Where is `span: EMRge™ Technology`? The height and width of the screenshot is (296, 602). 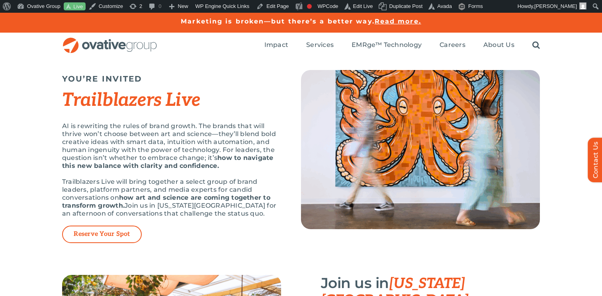
span: EMRge™ Technology is located at coordinates (386, 45).